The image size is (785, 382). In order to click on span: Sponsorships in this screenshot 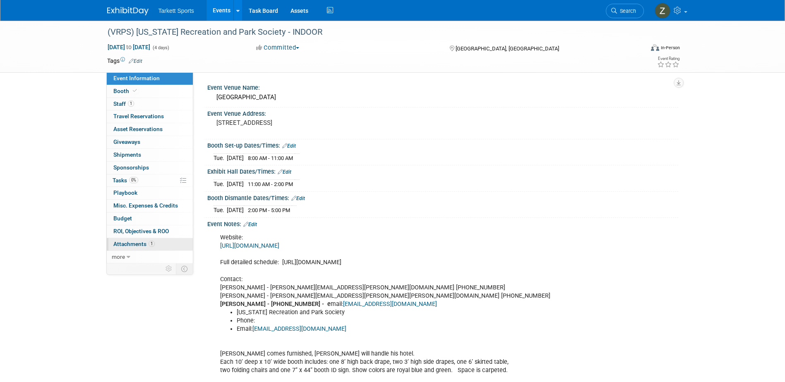, I will do `click(131, 168)`.